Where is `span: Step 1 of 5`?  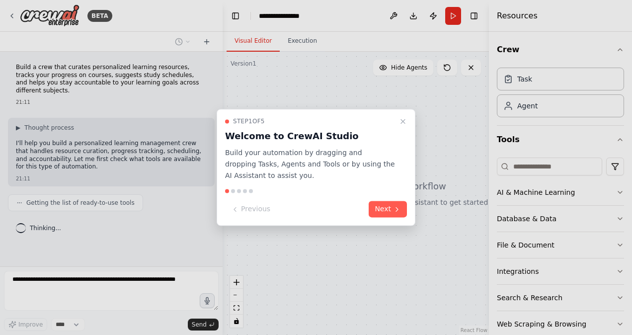 span: Step 1 of 5 is located at coordinates (249, 121).